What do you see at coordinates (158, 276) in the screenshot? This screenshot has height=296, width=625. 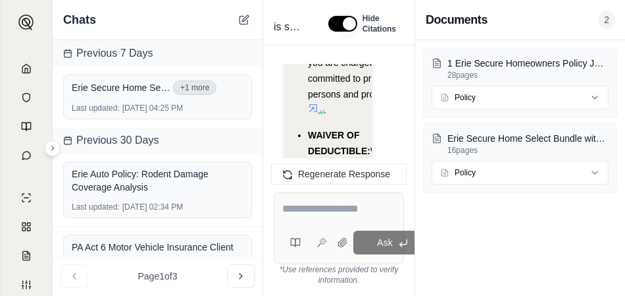 I see `span: Page 1 of 3` at bounding box center [158, 276].